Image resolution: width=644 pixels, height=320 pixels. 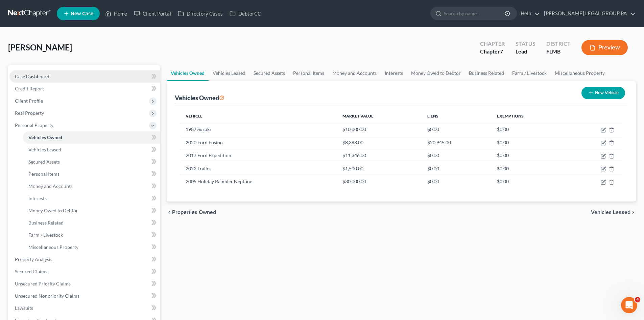 What do you see at coordinates (379, 181) in the screenshot?
I see `td: $30,000.00` at bounding box center [379, 181].